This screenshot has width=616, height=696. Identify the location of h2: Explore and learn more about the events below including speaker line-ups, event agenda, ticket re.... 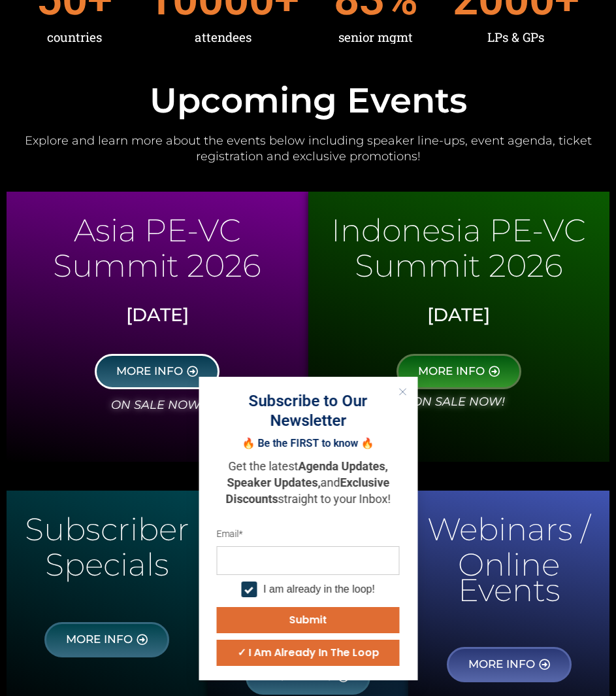
(308, 149).